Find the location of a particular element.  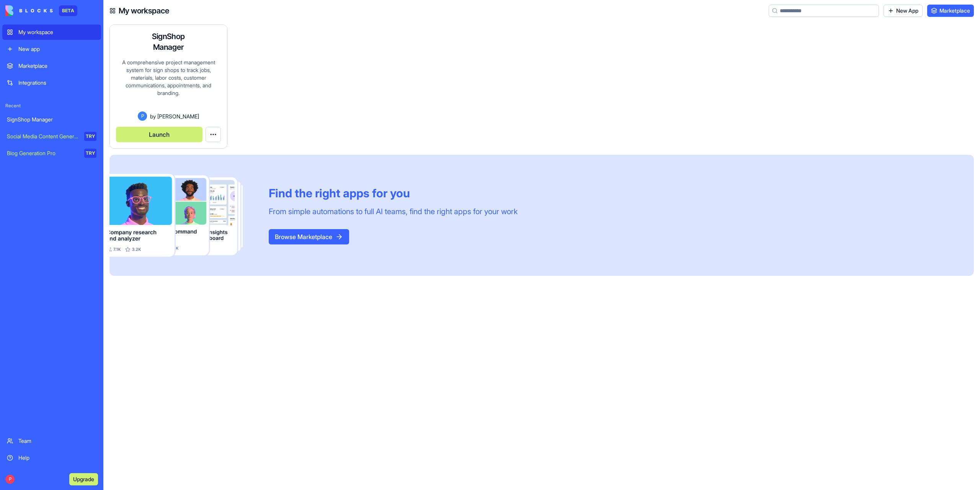

div: Close is located at coordinates (141, 10).